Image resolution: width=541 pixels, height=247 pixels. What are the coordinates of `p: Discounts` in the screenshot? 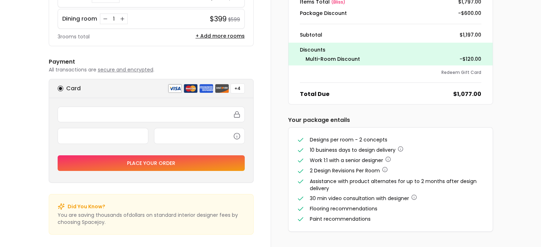 It's located at (390, 50).